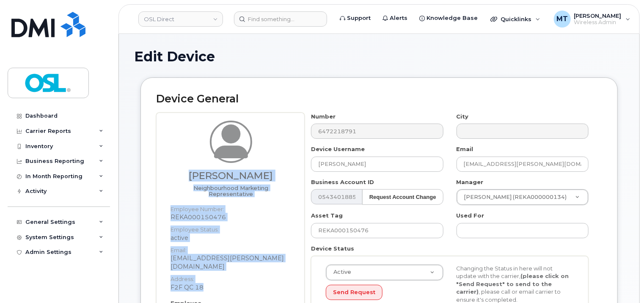 This screenshot has width=644, height=303. Describe the element at coordinates (340, 272) in the screenshot. I see `span: Active` at that location.